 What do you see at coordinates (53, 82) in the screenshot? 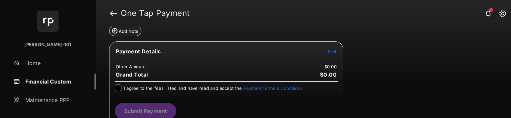
I see `a: Financial Custom` at bounding box center [53, 82].